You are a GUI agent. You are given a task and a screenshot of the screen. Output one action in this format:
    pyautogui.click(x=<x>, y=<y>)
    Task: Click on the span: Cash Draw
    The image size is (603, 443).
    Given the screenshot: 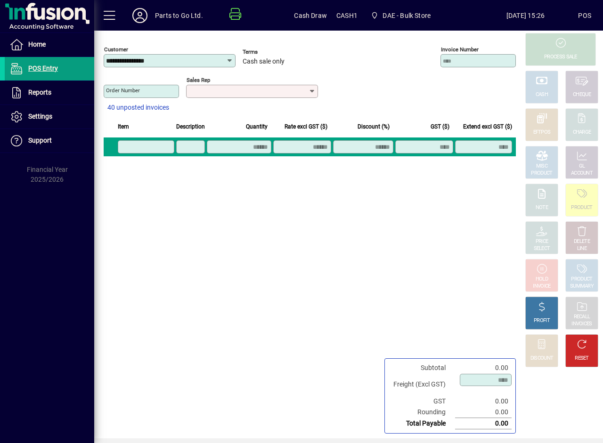 What is the action you would take?
    pyautogui.click(x=310, y=16)
    